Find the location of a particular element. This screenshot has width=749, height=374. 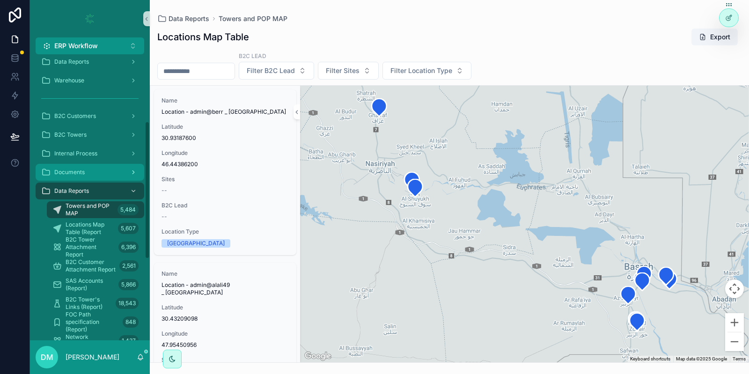

span: Internal Process is located at coordinates (76, 154).